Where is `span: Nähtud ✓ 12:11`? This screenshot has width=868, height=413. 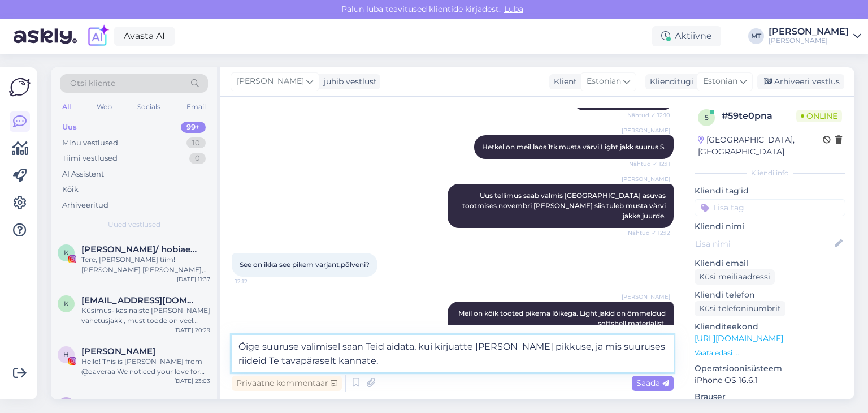
span: Nähtud ✓ 12:11 is located at coordinates (649, 164).